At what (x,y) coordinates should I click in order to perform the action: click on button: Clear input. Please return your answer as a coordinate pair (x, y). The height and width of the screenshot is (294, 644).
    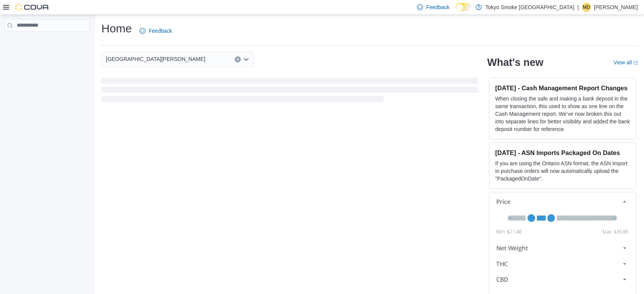
    Looking at the image, I should click on (238, 60).